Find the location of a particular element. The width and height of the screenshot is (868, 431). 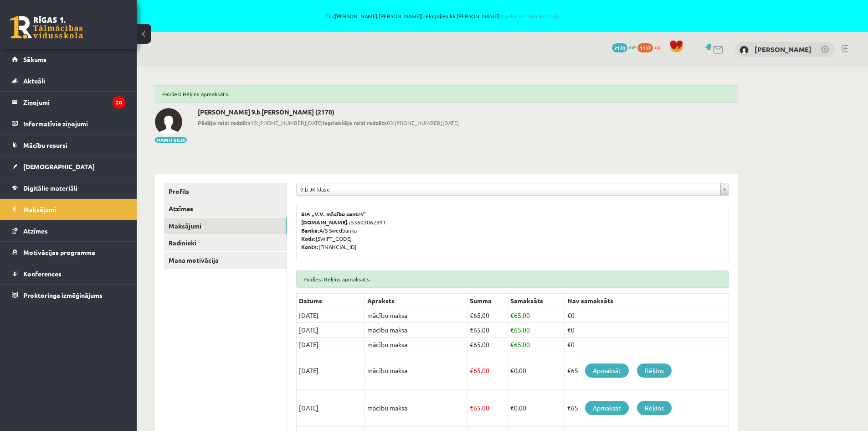

legend: Informatīvie ziņojumi is located at coordinates (74, 123).